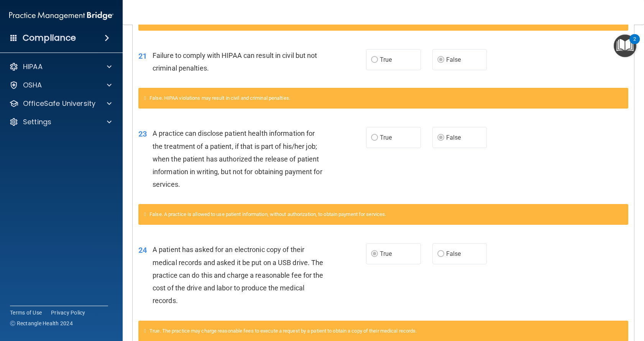 The image size is (644, 341). I want to click on span: A practice can disclose patient health information for the treatment of a patient, if that is par..., so click(237, 159).